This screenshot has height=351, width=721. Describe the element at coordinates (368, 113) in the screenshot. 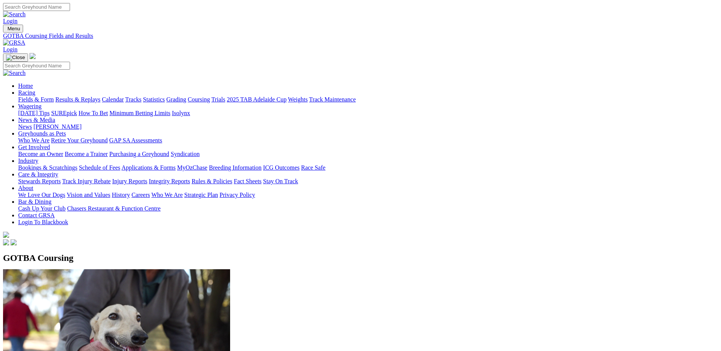

I see `div: Wagering` at that location.